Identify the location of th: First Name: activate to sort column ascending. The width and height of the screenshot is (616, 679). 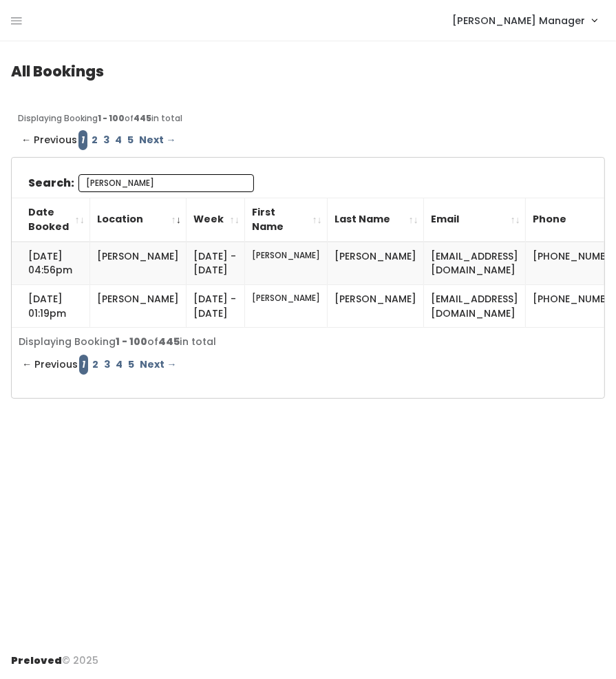
(286, 220).